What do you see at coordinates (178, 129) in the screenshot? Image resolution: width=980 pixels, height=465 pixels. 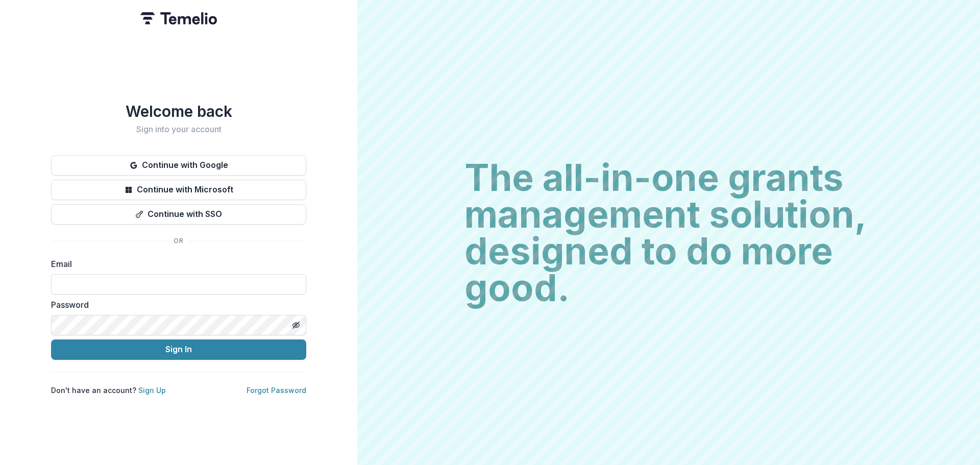 I see `h2: Sign into your account` at bounding box center [178, 129].